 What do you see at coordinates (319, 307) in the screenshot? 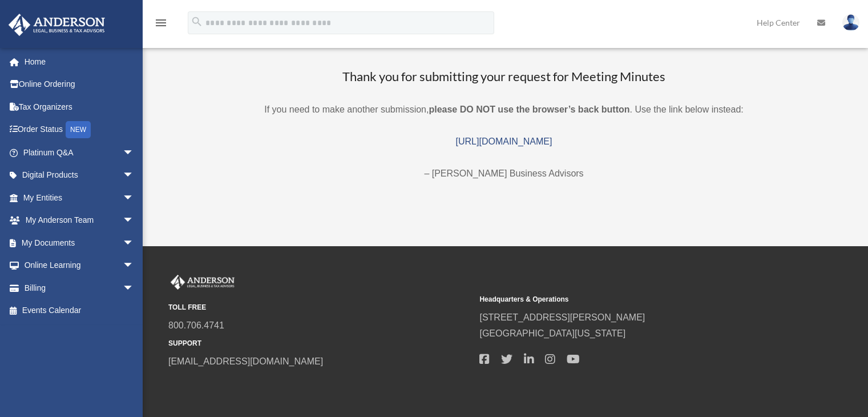
I see `small: TOLL FREE` at bounding box center [319, 307].